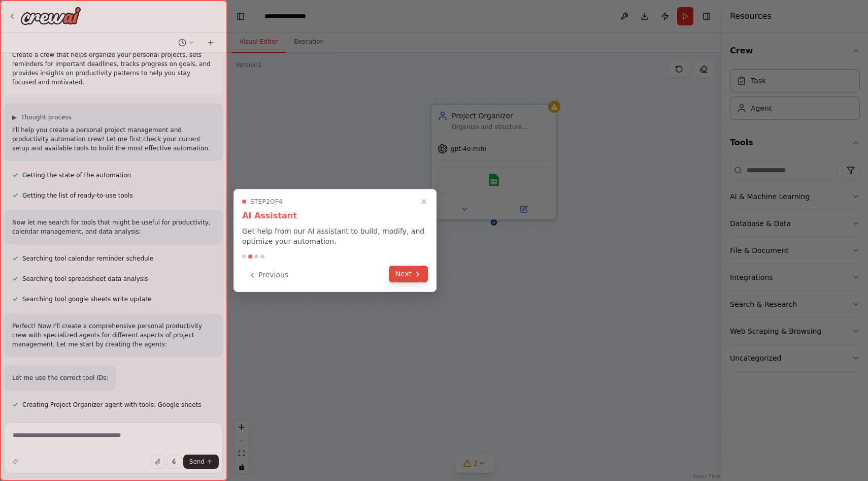 The width and height of the screenshot is (868, 481). I want to click on button: Close walkthrough, so click(424, 201).